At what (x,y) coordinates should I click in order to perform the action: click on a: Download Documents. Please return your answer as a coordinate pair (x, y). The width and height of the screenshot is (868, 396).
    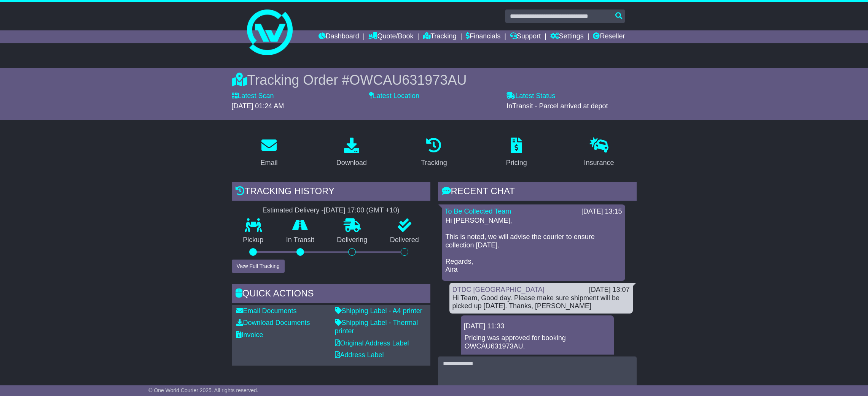
    Looking at the image, I should click on (273, 323).